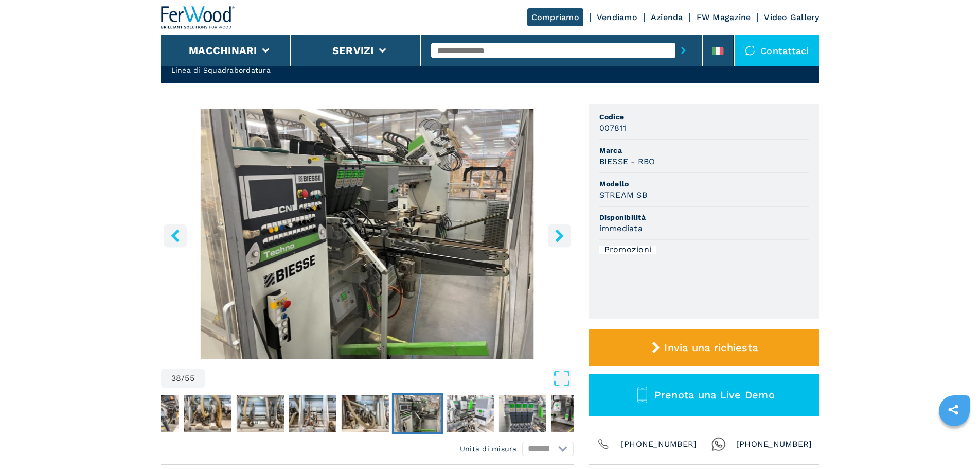 Image resolution: width=980 pixels, height=469 pixels. What do you see at coordinates (353, 51) in the screenshot?
I see `button: Servizi` at bounding box center [353, 51].